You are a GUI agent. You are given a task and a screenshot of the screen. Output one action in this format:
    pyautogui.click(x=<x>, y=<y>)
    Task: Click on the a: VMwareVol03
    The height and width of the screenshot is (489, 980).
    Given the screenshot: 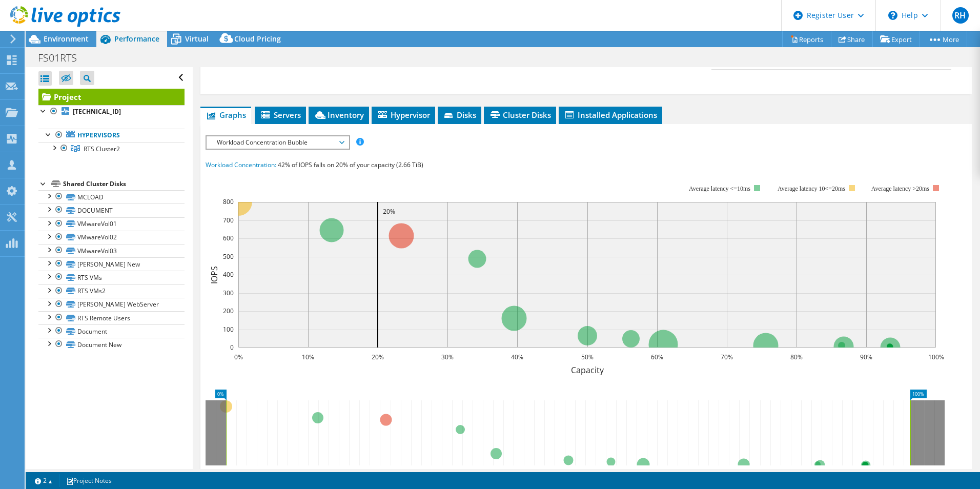 What is the action you would take?
    pyautogui.click(x=112, y=251)
    